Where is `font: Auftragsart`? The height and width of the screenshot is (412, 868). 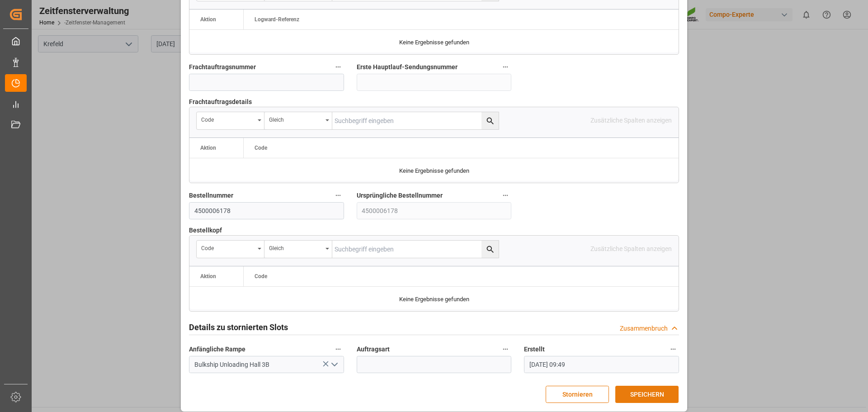
font: Auftragsart is located at coordinates (373, 349).